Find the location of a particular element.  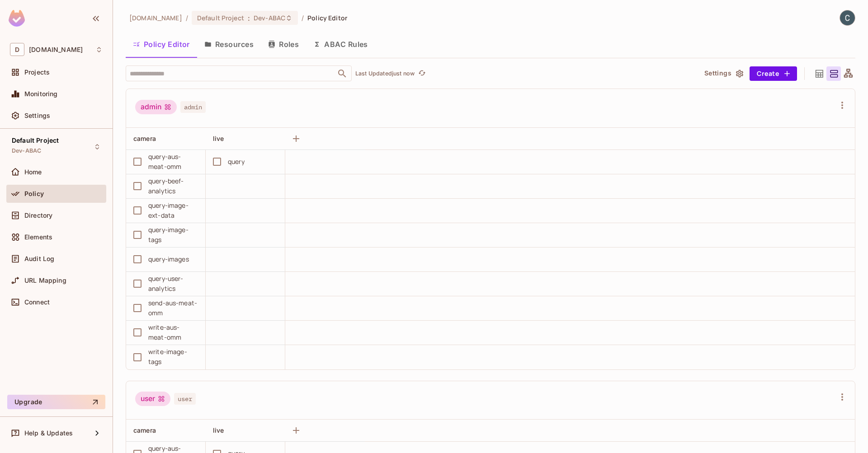

span: Connect is located at coordinates (37, 302).